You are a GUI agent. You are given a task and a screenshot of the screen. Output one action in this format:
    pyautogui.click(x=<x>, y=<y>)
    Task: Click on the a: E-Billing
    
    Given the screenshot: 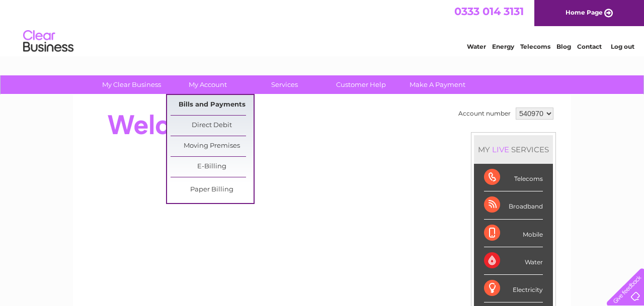 What is the action you would take?
    pyautogui.click(x=212, y=167)
    